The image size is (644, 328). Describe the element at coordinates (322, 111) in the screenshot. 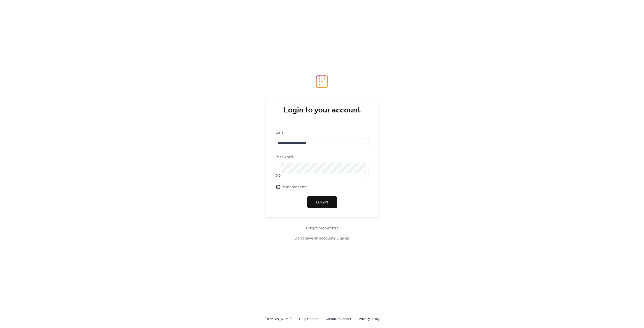

I see `div: Login to your account` at that location.